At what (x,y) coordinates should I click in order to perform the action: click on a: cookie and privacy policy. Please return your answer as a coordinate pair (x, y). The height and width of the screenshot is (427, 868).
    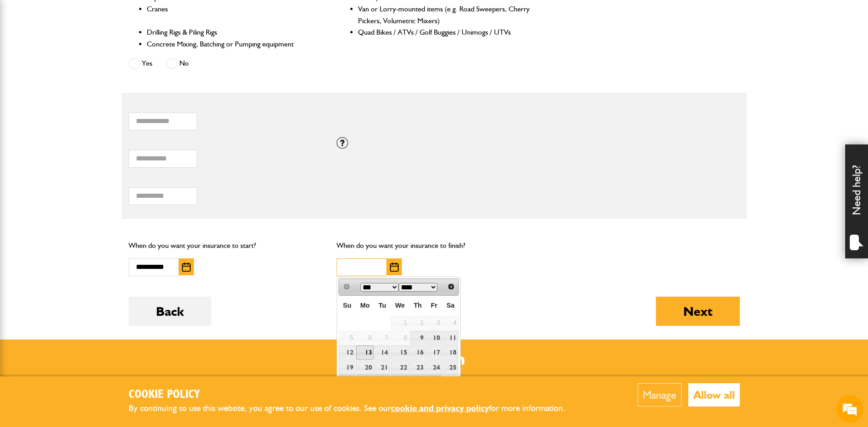
    Looking at the image, I should click on (440, 408).